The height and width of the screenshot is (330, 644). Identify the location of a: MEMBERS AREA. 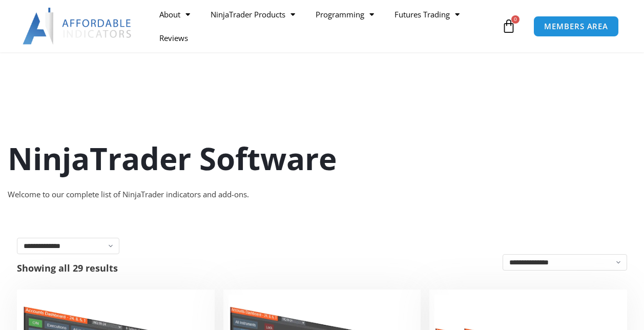
(576, 26).